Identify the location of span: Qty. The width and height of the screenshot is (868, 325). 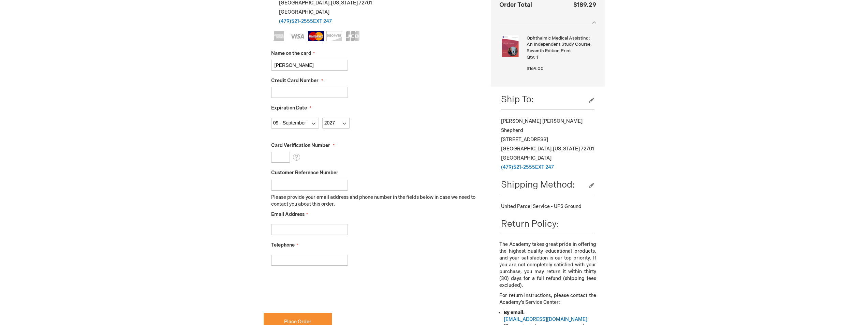
(531, 57).